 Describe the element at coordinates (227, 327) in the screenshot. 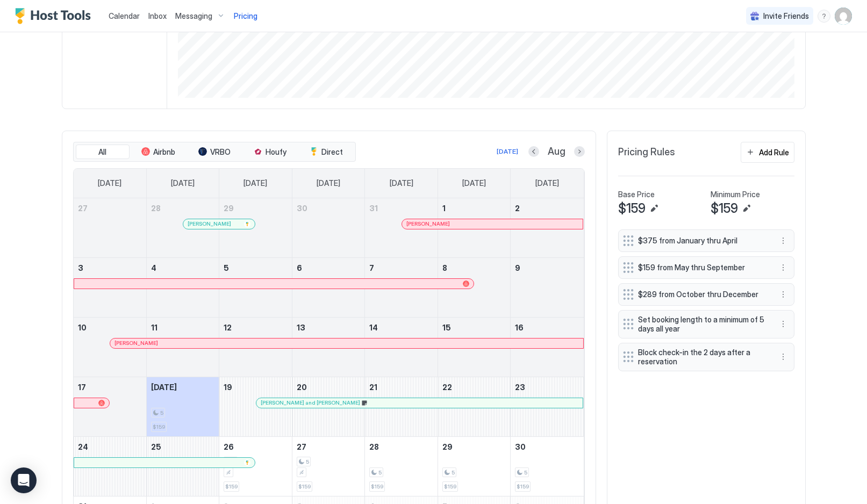

I see `span: 12` at that location.